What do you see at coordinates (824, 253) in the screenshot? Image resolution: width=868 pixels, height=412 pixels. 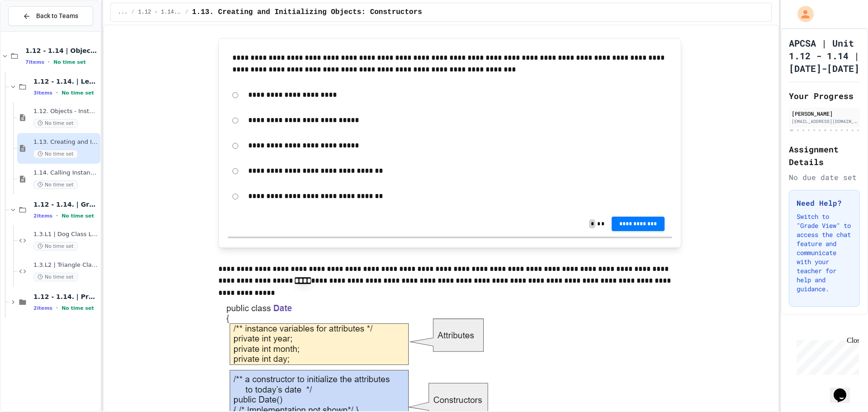 I see `p: Switch to "Grade View" to access the chat feature and communicate with your teacher for help and ...` at bounding box center [824, 253].